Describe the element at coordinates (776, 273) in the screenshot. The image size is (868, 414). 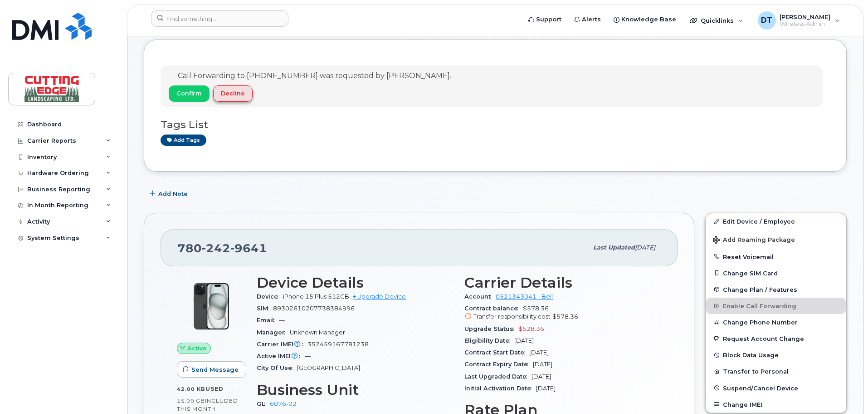
I see `button: Change SIM Card` at that location.